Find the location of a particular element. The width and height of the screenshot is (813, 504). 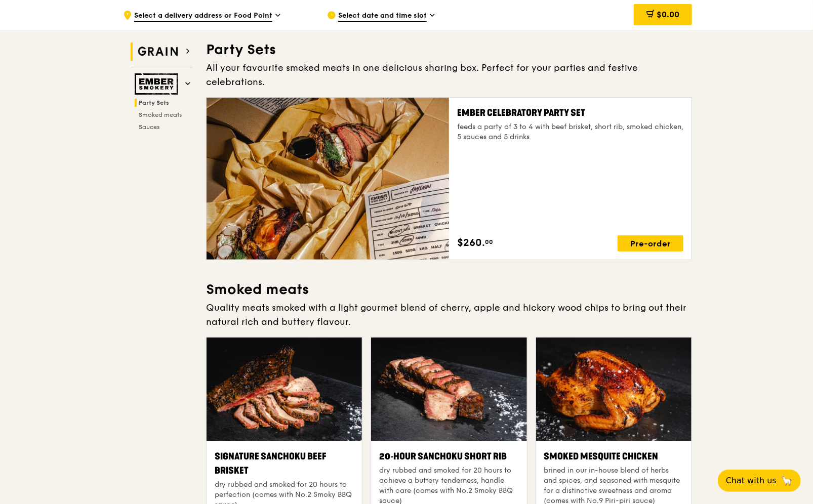

span: Sauces is located at coordinates (149, 127).